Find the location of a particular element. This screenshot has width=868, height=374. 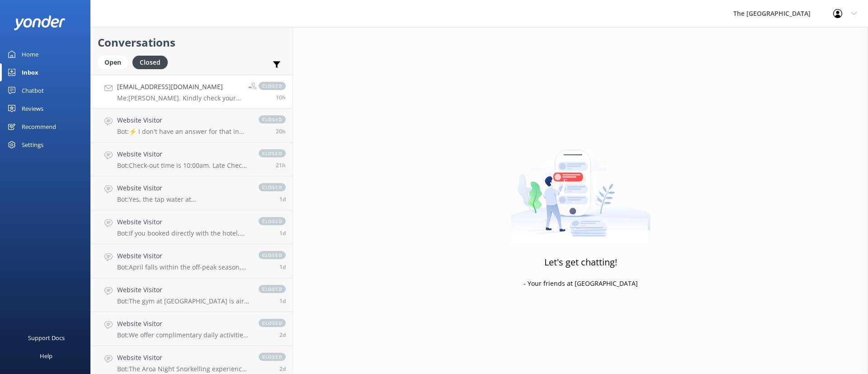

p: Bot: The Aroa Night Snorkelling experience costs $30 per adult and $15 per child (ages [DEMOGRAPH... is located at coordinates (183, 368).